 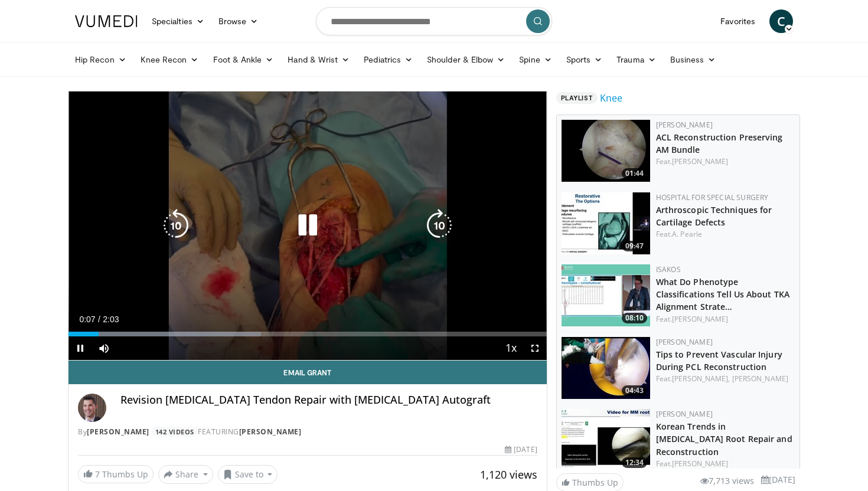 I want to click on a: Arthroscopic Techniques for Cartilage Defects, so click(x=714, y=216).